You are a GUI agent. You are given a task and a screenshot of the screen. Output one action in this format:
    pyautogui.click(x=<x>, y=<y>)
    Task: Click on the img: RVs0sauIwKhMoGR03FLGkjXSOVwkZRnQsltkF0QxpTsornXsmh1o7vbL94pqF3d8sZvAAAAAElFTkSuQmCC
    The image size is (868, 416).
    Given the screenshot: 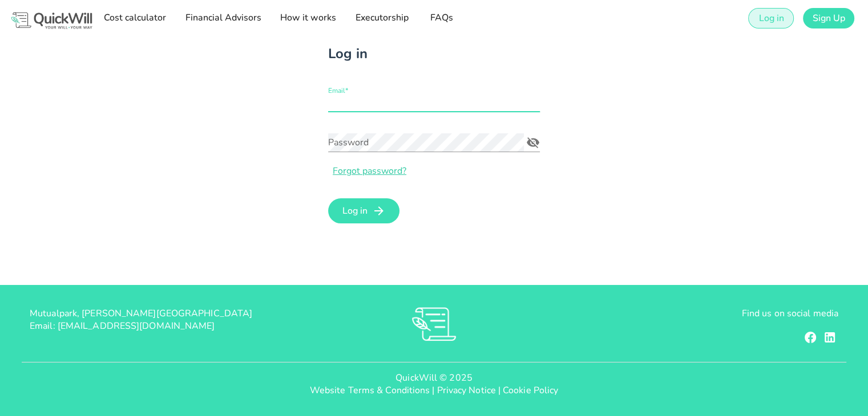 What is the action you would take?
    pyautogui.click(x=433, y=324)
    